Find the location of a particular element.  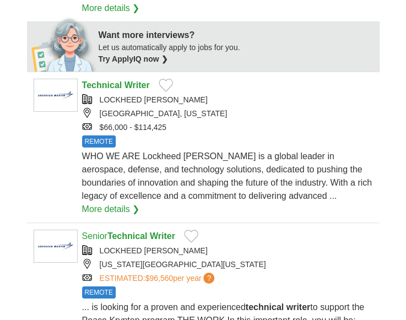

strong: technical is located at coordinates (265, 307).